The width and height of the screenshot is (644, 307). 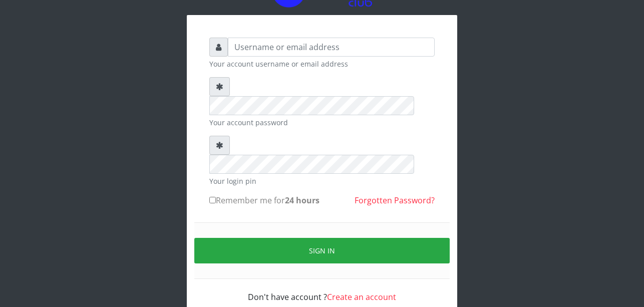 I want to click on small: Your account password, so click(x=322, y=122).